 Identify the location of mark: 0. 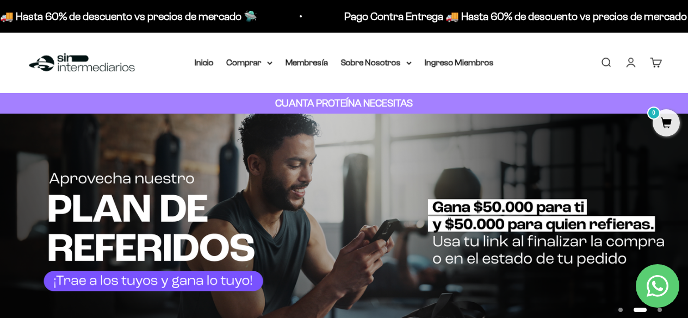
(654, 113).